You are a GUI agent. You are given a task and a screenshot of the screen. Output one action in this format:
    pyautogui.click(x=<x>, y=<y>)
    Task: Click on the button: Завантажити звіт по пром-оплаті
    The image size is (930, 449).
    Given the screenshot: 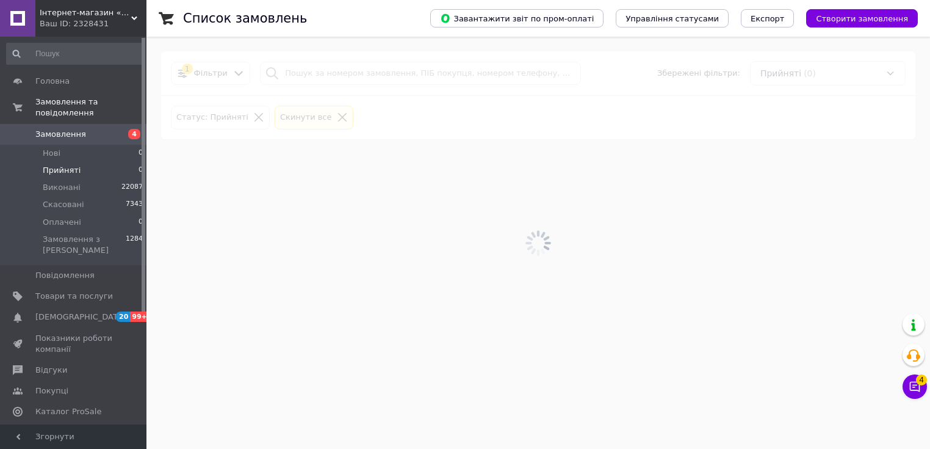 What is the action you would take?
    pyautogui.click(x=517, y=18)
    